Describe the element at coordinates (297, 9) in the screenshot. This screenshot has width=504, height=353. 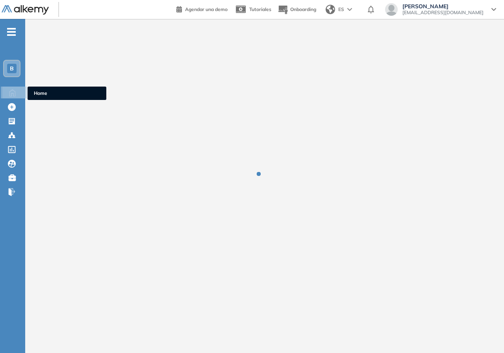
I see `button: Onboarding` at that location.